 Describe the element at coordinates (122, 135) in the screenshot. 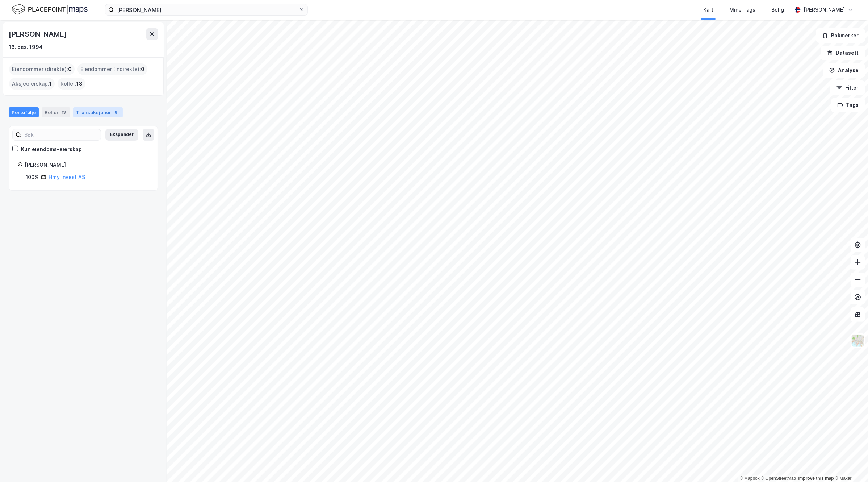

I see `button: Ekspander` at that location.